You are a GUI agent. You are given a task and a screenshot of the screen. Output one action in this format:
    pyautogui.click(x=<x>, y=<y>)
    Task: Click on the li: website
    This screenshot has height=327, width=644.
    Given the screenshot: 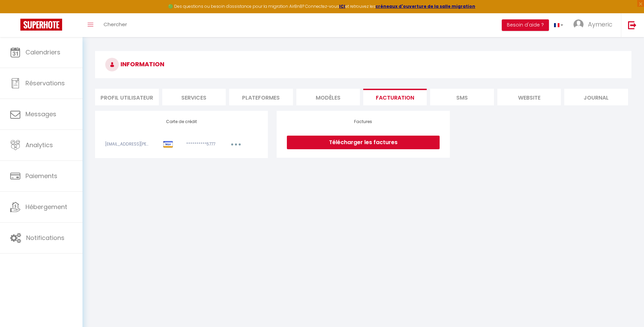 What is the action you would take?
    pyautogui.click(x=529, y=97)
    